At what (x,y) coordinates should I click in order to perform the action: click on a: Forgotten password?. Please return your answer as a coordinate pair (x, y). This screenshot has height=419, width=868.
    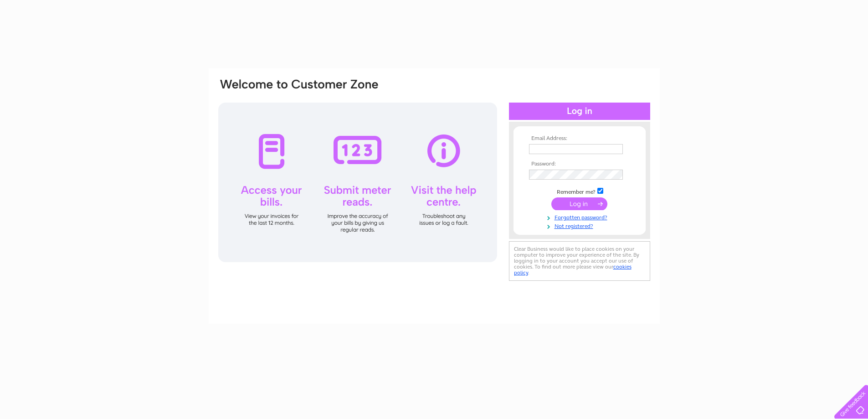
    Looking at the image, I should click on (580, 217).